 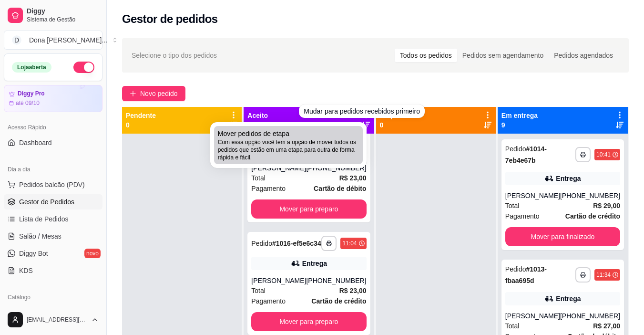 What do you see at coordinates (28, 103) in the screenshot?
I see `article: até 09/10` at bounding box center [28, 103].